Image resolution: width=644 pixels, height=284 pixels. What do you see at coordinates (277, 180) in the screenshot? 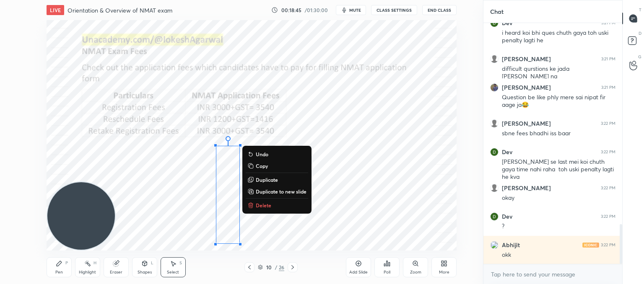
I see `button: Duplicate` at bounding box center [277, 180].